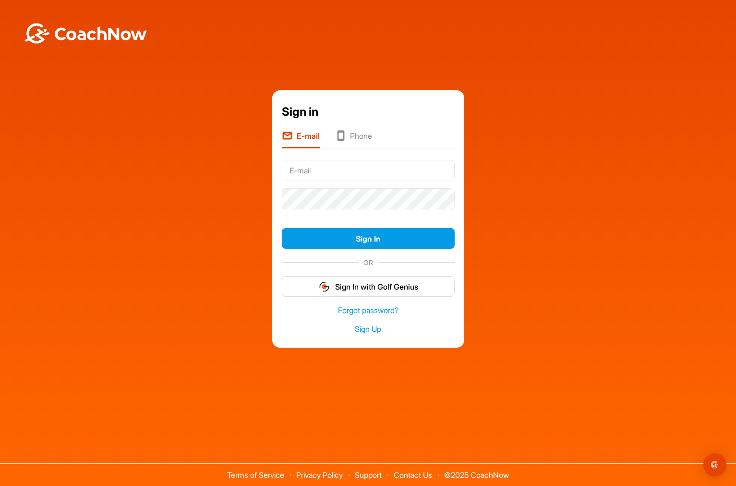  I want to click on div: Open Intercom Messenger, so click(715, 465).